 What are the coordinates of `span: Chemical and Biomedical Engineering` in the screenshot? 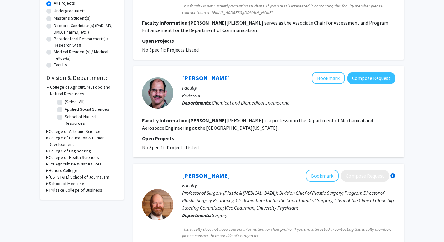 It's located at (251, 103).